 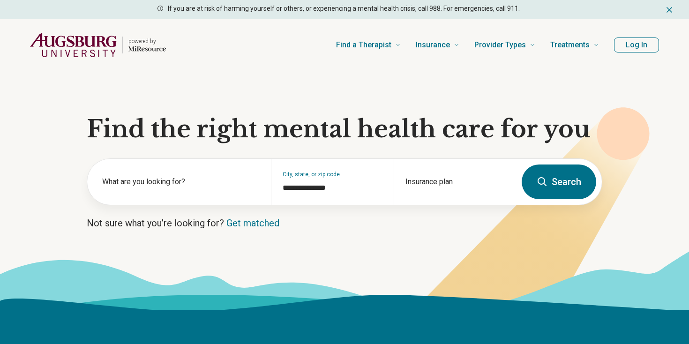 What do you see at coordinates (504, 45) in the screenshot?
I see `a: Provider Types` at bounding box center [504, 45].